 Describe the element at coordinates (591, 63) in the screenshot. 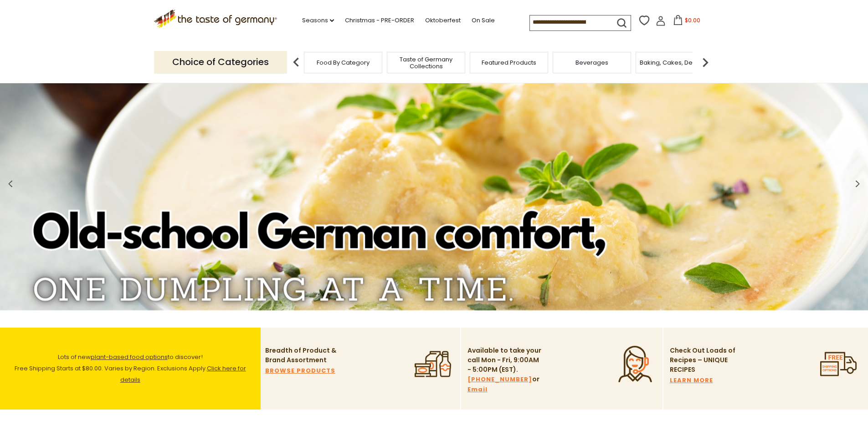

I see `a: Beverages` at that location.